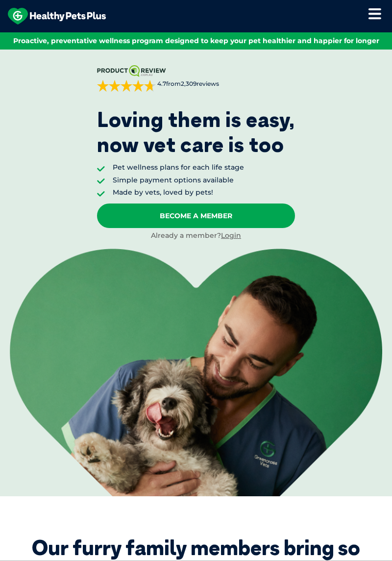 This screenshot has width=392, height=561. What do you see at coordinates (196, 216) in the screenshot?
I see `a: Become A Member` at bounding box center [196, 216].